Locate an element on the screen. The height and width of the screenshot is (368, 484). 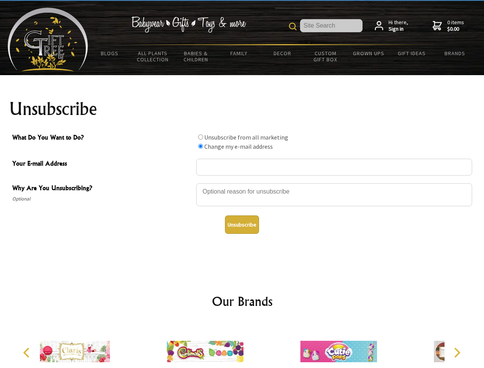
input: Your E-mail Address is located at coordinates (334, 167).